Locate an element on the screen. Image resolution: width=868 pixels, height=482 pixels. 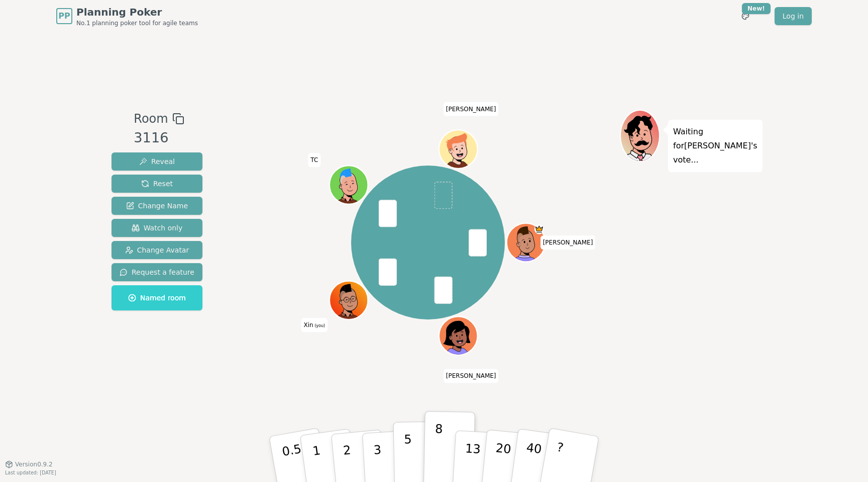
span: Change Avatar is located at coordinates (157, 250).